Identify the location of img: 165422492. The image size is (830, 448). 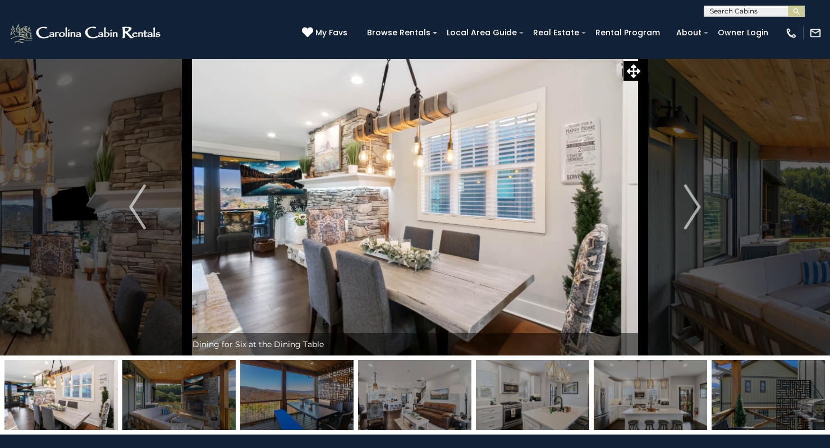
(61, 395).